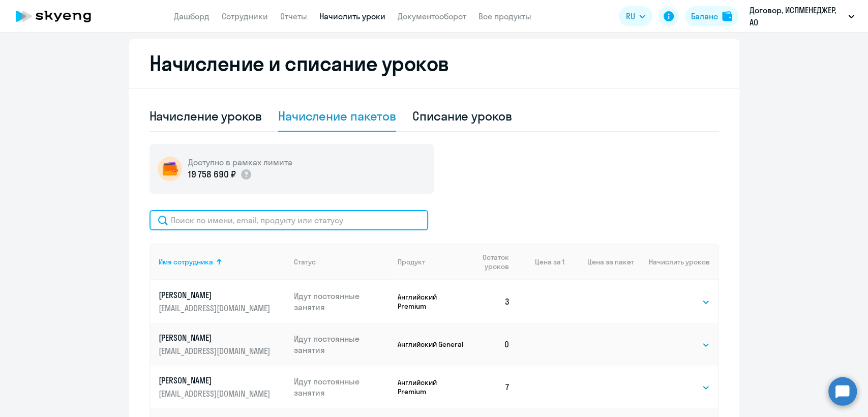 This screenshot has width=868, height=417. Describe the element at coordinates (205, 116) in the screenshot. I see `div: Начисление уроков` at that location.